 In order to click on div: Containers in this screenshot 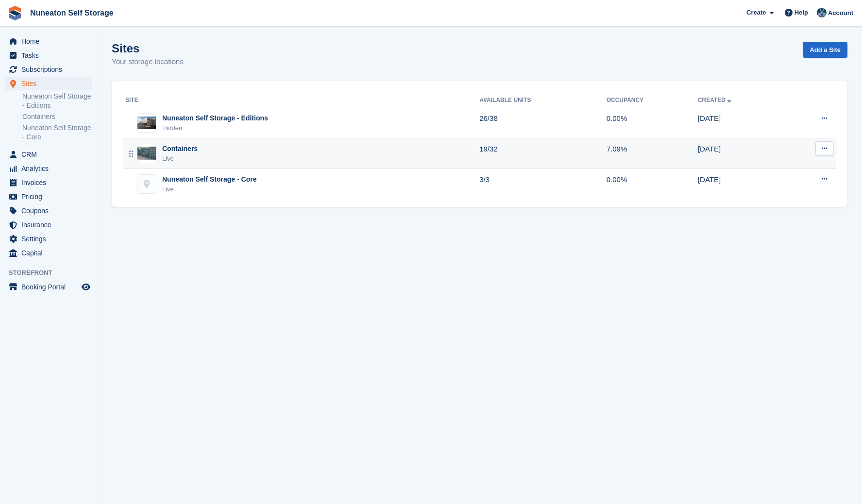, I will do `click(180, 148)`.